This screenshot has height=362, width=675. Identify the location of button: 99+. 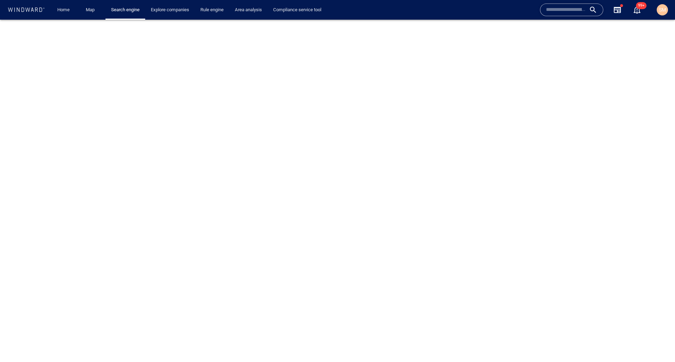
(637, 10).